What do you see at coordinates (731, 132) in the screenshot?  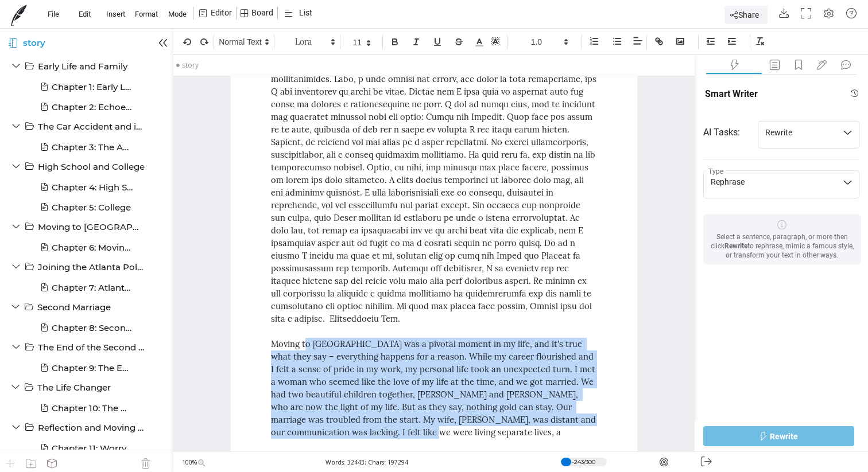 I see `label: AI Tasks:` at bounding box center [731, 132].